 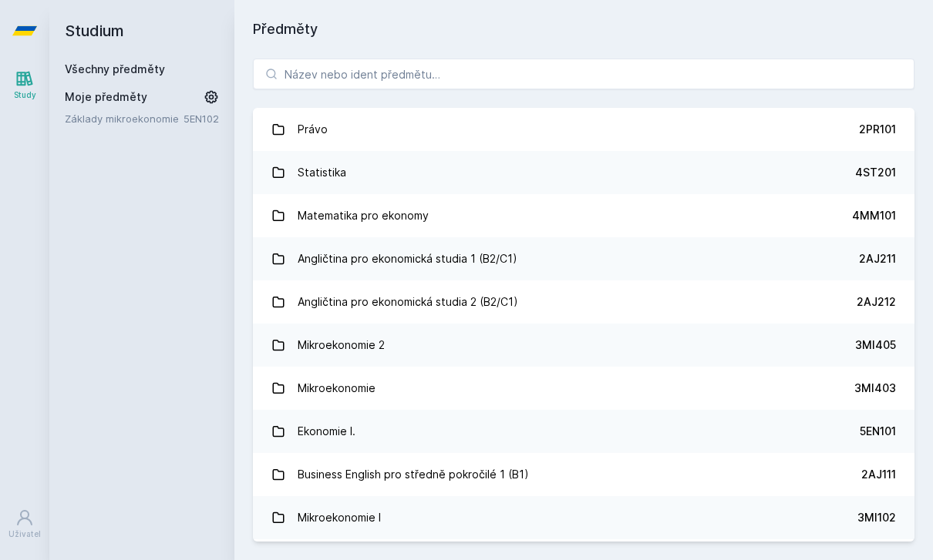 What do you see at coordinates (339, 518) in the screenshot?
I see `div: Mikroekonomie I` at bounding box center [339, 518].